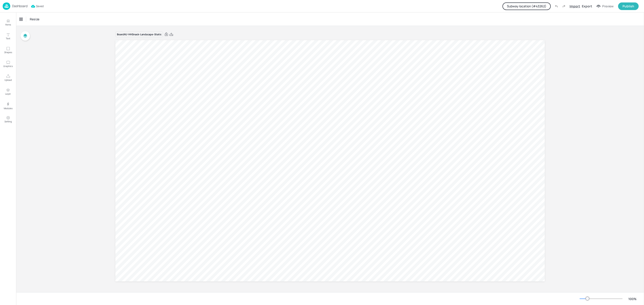 Image resolution: width=644 pixels, height=305 pixels. Describe the element at coordinates (20, 6) in the screenshot. I see `p: Dashboard` at that location.